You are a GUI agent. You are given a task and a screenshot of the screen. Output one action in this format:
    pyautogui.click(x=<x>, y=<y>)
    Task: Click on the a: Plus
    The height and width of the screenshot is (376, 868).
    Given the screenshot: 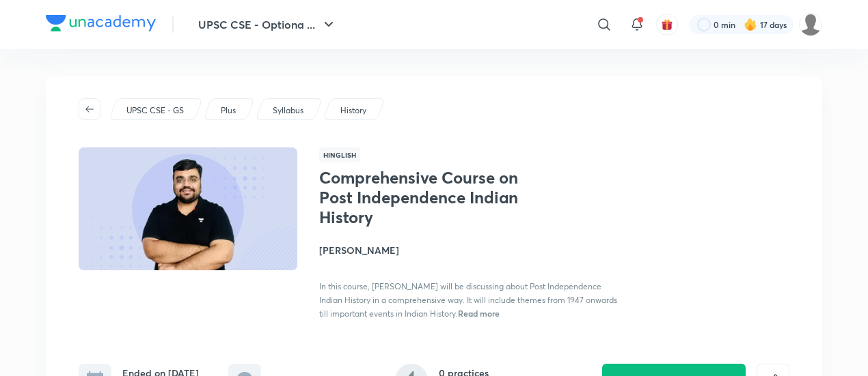 What is the action you would take?
    pyautogui.click(x=228, y=111)
    